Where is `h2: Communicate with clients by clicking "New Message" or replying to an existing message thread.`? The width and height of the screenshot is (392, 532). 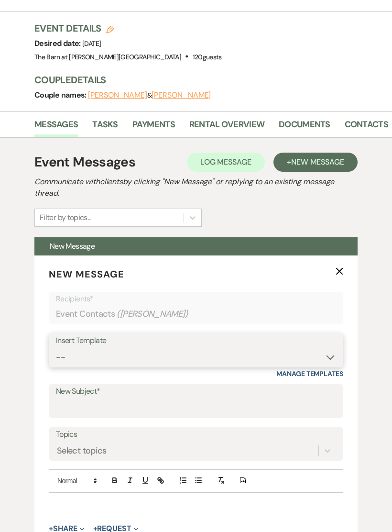
h2: Communicate with clients by clicking "New Message" or replying to an existing message thread. is located at coordinates (196, 188).